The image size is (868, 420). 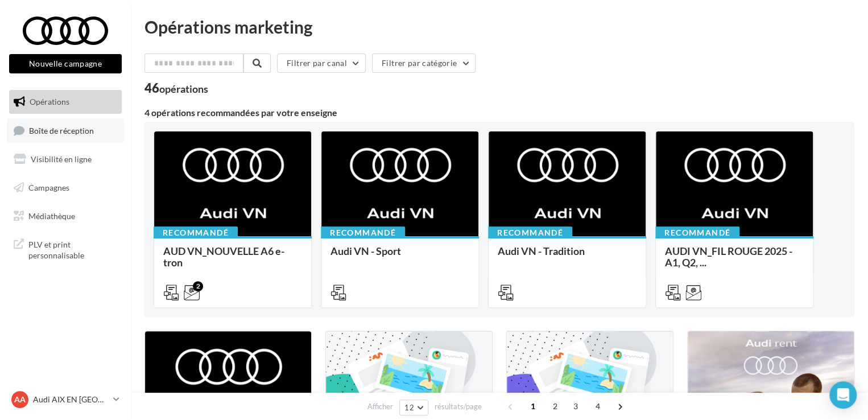 What do you see at coordinates (177, 88) in the screenshot?
I see `div: 46` at bounding box center [177, 88].